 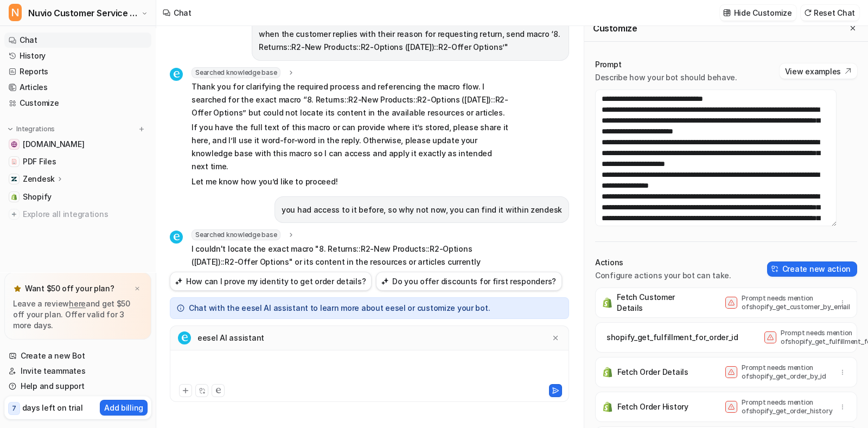 What do you see at coordinates (14, 144) in the screenshot?
I see `img: nuviorecovery.com` at bounding box center [14, 144].